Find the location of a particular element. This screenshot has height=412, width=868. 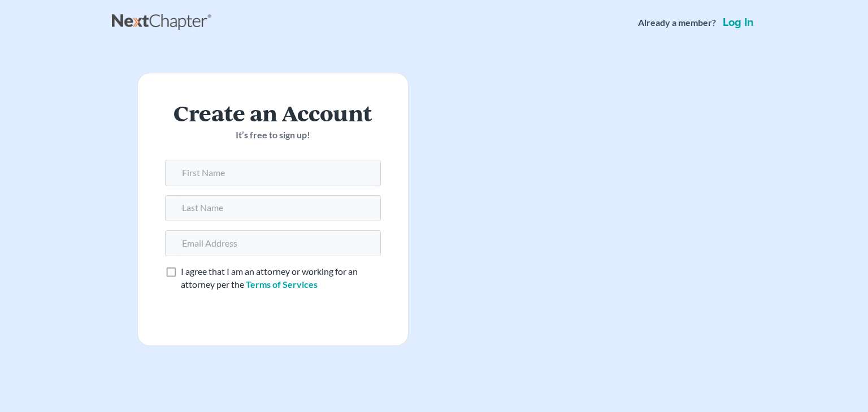

span: I agree that I am an attorney or working for an attorney per the is located at coordinates (269, 278).